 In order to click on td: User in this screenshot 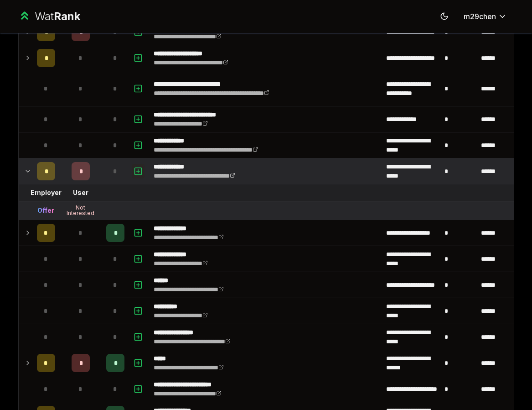, I will do `click(81, 193)`.